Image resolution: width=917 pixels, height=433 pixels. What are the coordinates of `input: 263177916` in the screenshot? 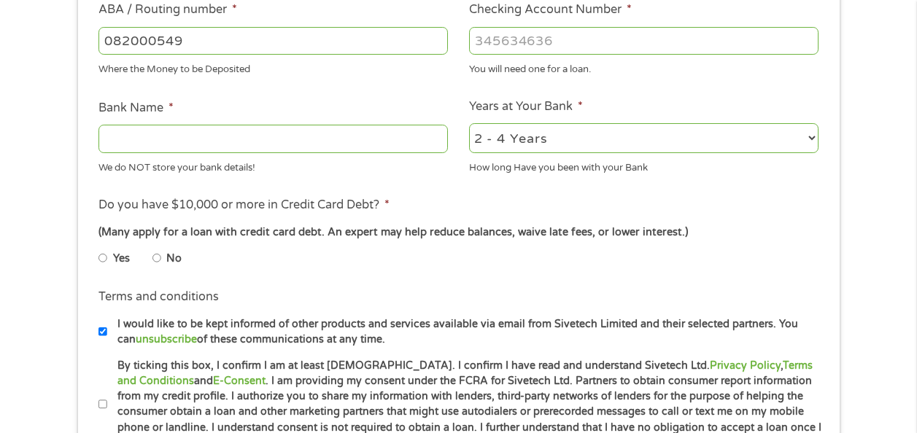 It's located at (273, 41).